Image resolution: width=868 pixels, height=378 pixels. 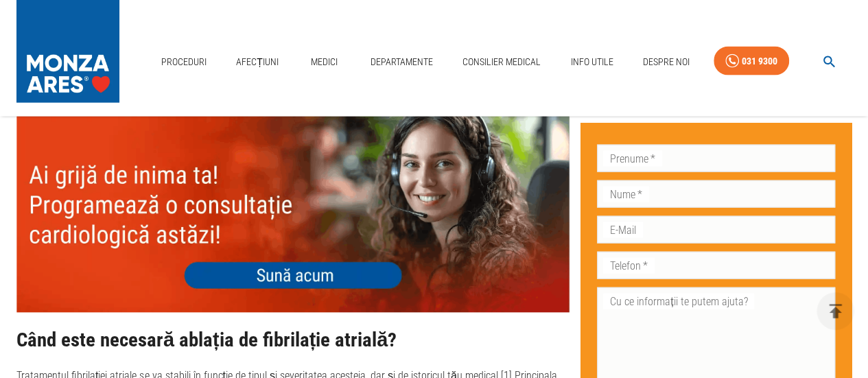 I want to click on a: 031 9300, so click(x=752, y=61).